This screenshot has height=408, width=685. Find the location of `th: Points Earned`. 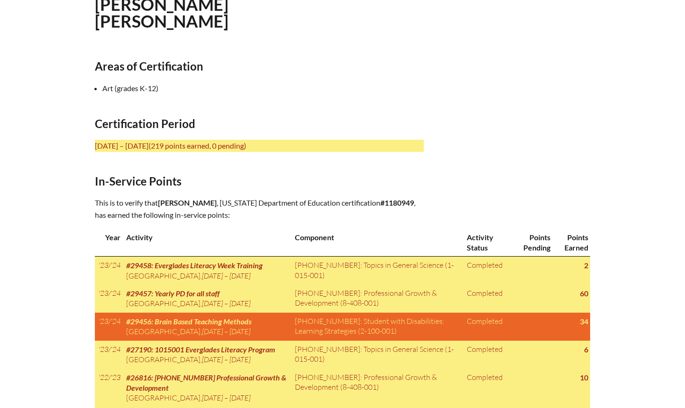

th: Points Earned is located at coordinates (571, 242).